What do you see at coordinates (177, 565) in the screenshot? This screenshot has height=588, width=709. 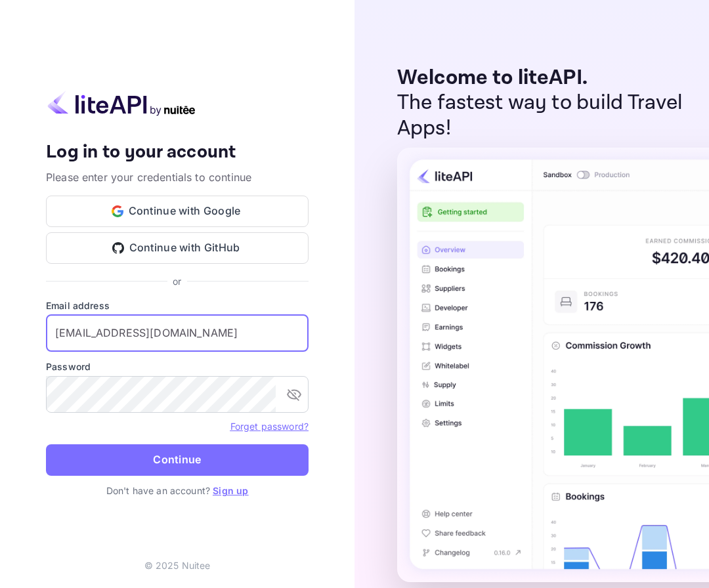 I see `p: © 2025 Nuitee` at bounding box center [177, 565].